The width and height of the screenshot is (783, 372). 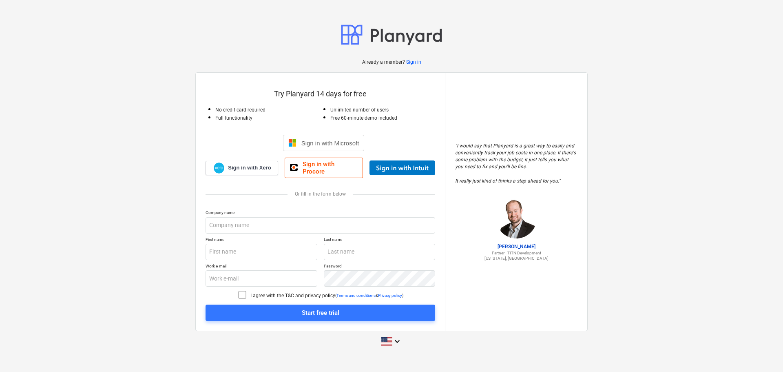 What do you see at coordinates (356, 295) in the screenshot?
I see `a: Terms and conditions` at bounding box center [356, 295].